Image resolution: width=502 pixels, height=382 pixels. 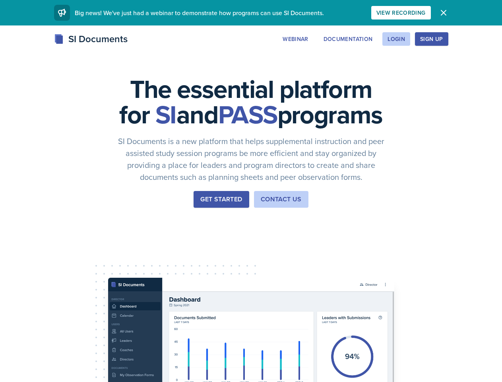 What do you see at coordinates (397, 39) in the screenshot?
I see `button: Login` at bounding box center [397, 39].